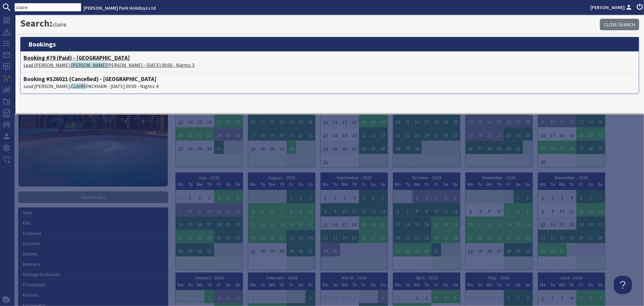 This screenshot has height=306, width=644. I want to click on td: 29, so click(600, 147).